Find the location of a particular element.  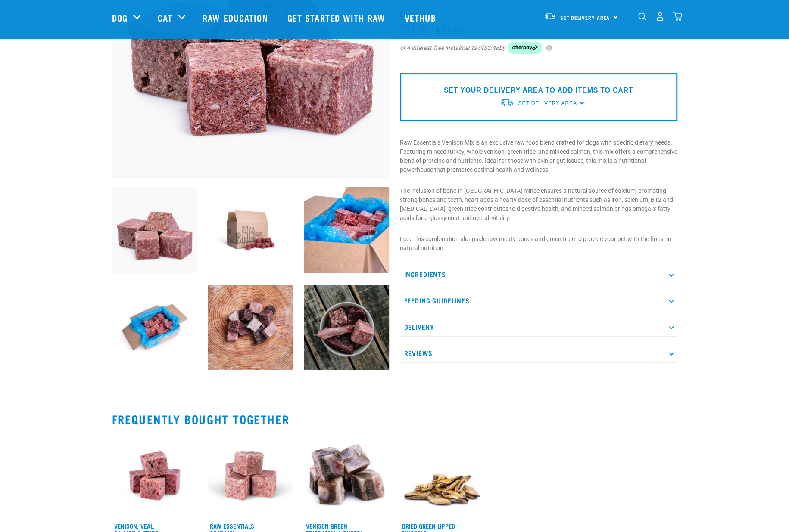

p: Feeding Guidelines is located at coordinates (538, 300).